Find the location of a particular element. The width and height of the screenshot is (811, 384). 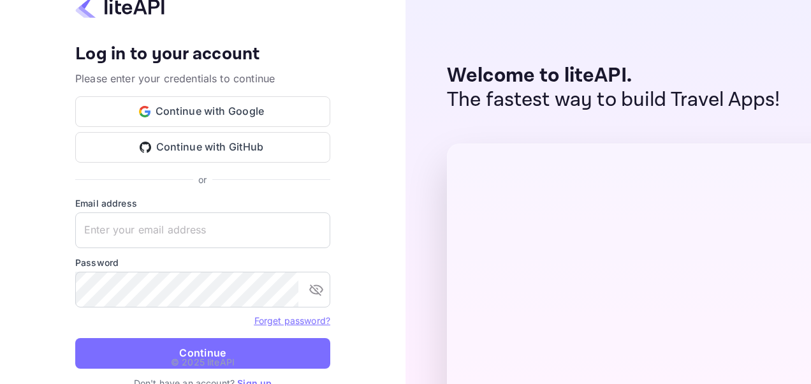

button: Continue with GitHub is located at coordinates (203, 147).